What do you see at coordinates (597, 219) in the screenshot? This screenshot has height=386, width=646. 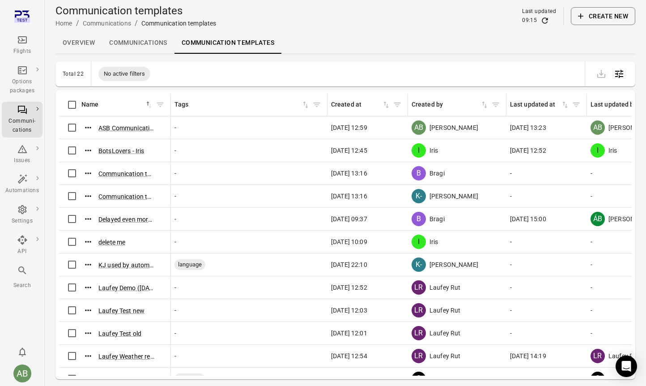 I see `div: ÁB` at bounding box center [597, 219].